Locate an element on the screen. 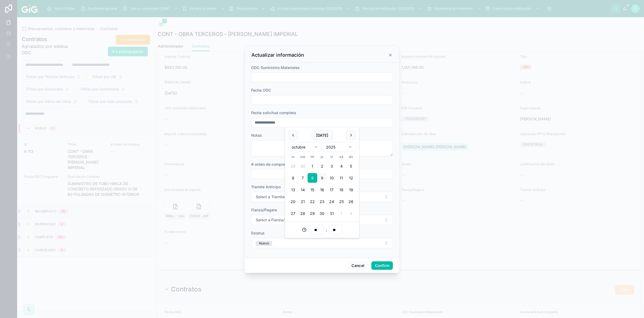  button: miércoles, 15 de octubre de 2025 is located at coordinates (313, 190).